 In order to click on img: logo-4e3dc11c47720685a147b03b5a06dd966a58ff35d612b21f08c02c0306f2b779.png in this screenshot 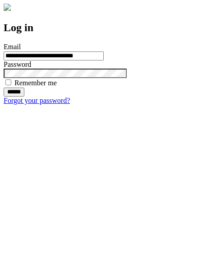, I will do `click(7, 7)`.